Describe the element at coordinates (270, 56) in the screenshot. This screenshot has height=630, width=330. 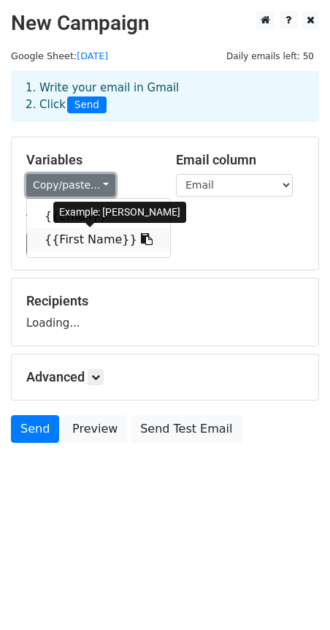
I see `span: Daily emails left: 50` at that location.